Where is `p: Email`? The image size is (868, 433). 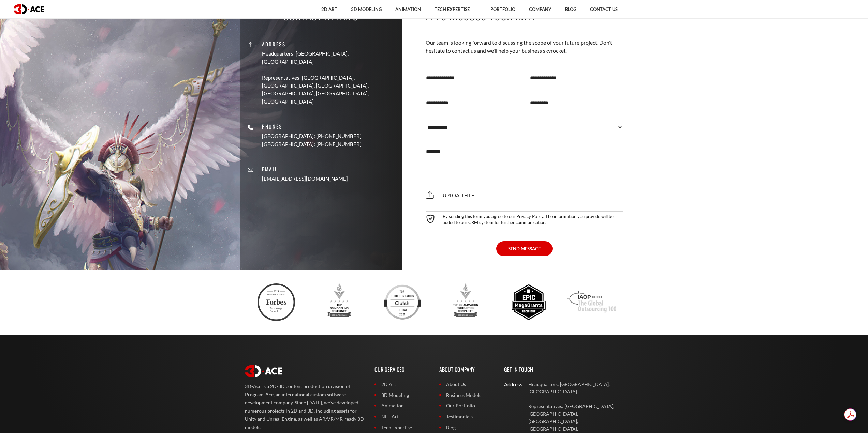
p: Email is located at coordinates (305, 169).